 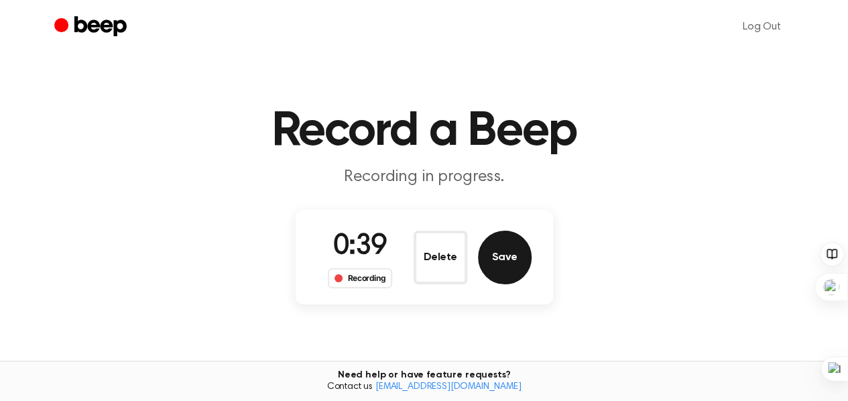 What do you see at coordinates (360, 247) in the screenshot?
I see `span: 0:39` at bounding box center [360, 247].